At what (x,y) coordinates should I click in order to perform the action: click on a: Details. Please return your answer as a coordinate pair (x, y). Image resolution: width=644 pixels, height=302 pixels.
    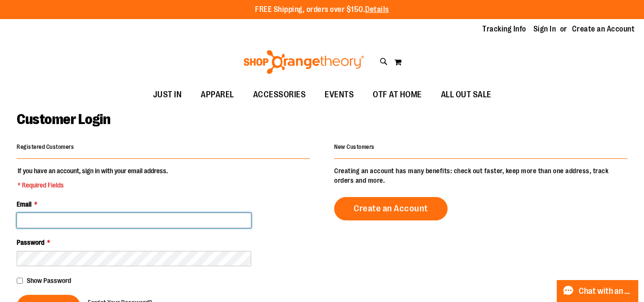
    Looking at the image, I should click on (377, 9).